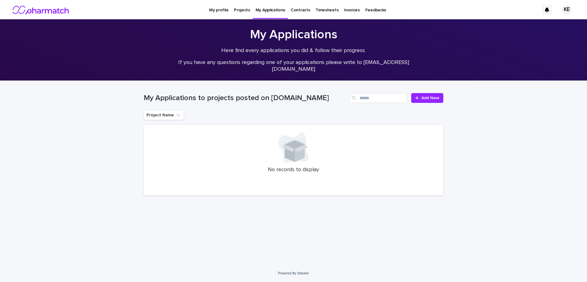 The image size is (587, 282). I want to click on p: No records to display, so click(293, 170).